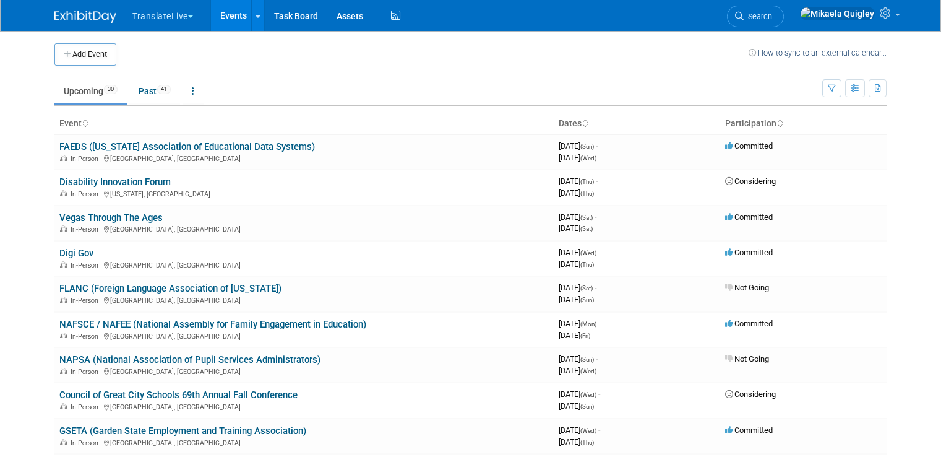 This screenshot has width=941, height=457. I want to click on a: Council of Great City Schools 69th Annual Fall Conference, so click(178, 395).